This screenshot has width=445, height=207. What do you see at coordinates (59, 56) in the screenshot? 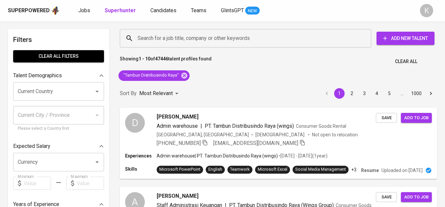
I see `span: Clear All filters` at bounding box center [59, 56].